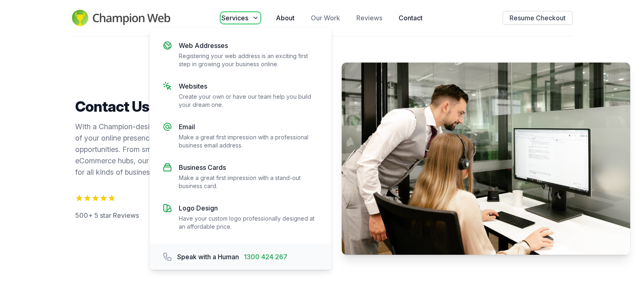  Describe the element at coordinates (241, 54) in the screenshot. I see `a: Web Addresses Registering your web address is an exciting first step in growing your business onl...` at that location.